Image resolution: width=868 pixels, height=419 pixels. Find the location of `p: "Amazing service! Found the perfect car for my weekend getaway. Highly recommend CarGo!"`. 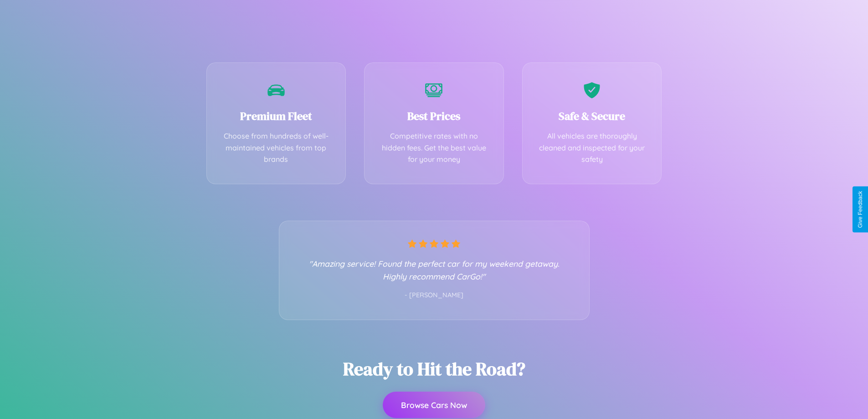

p: "Amazing service! Found the perfect car for my weekend getaway. Highly recommend CarGo!" is located at coordinates (434, 270).